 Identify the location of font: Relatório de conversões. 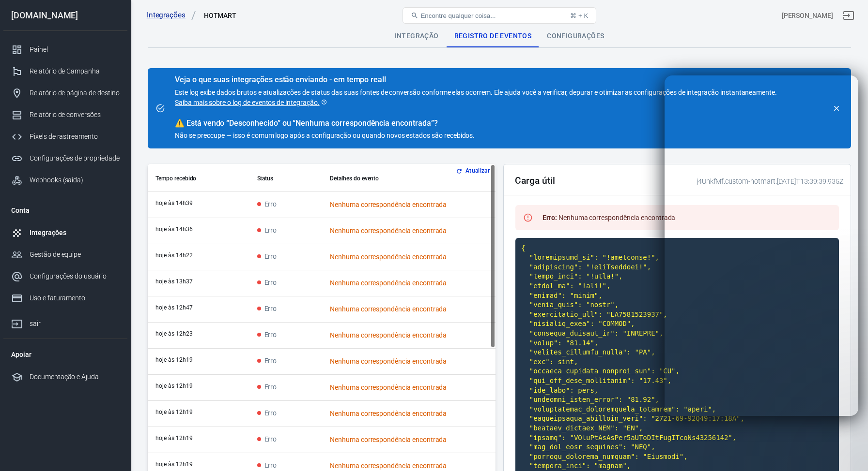
(65, 114).